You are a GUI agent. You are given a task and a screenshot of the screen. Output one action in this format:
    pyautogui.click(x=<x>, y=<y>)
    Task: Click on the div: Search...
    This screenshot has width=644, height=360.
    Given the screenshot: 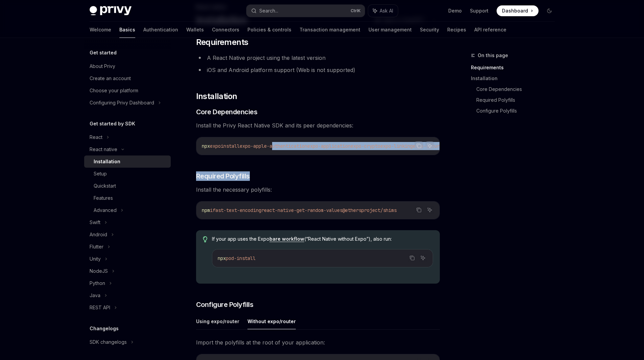 What is the action you would take?
    pyautogui.click(x=269, y=11)
    